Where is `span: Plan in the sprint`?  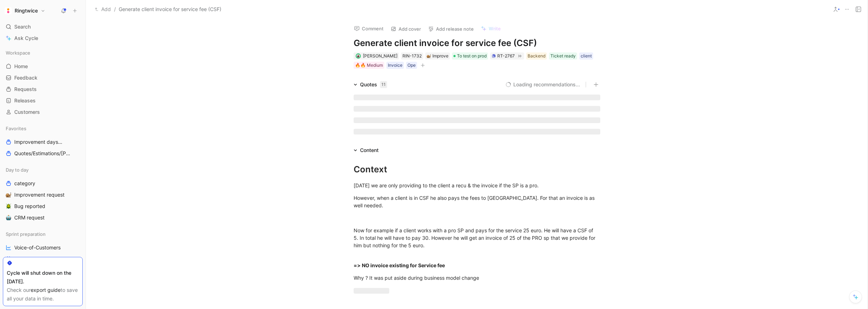
span: Plan in the sprint is located at coordinates (33, 260).